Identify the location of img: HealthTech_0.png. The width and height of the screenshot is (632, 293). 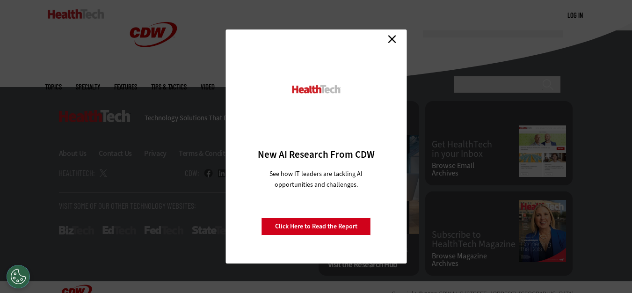
(316, 89).